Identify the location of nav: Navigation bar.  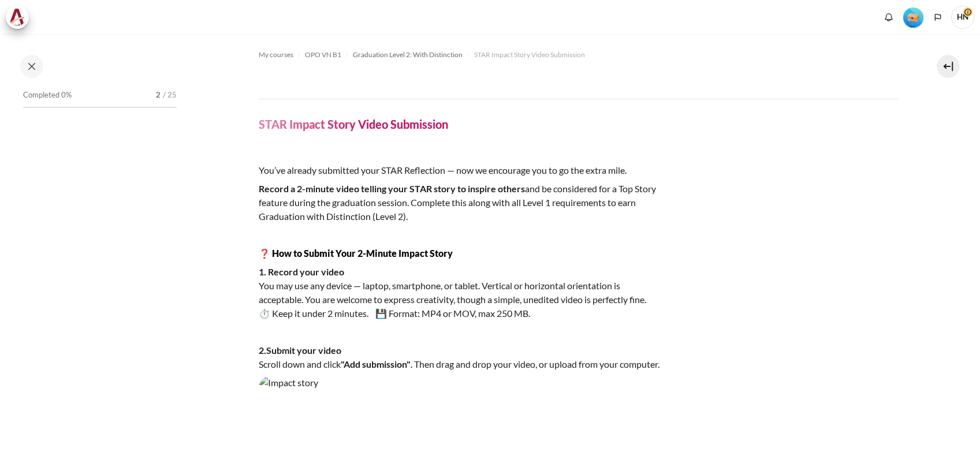
(578, 55).